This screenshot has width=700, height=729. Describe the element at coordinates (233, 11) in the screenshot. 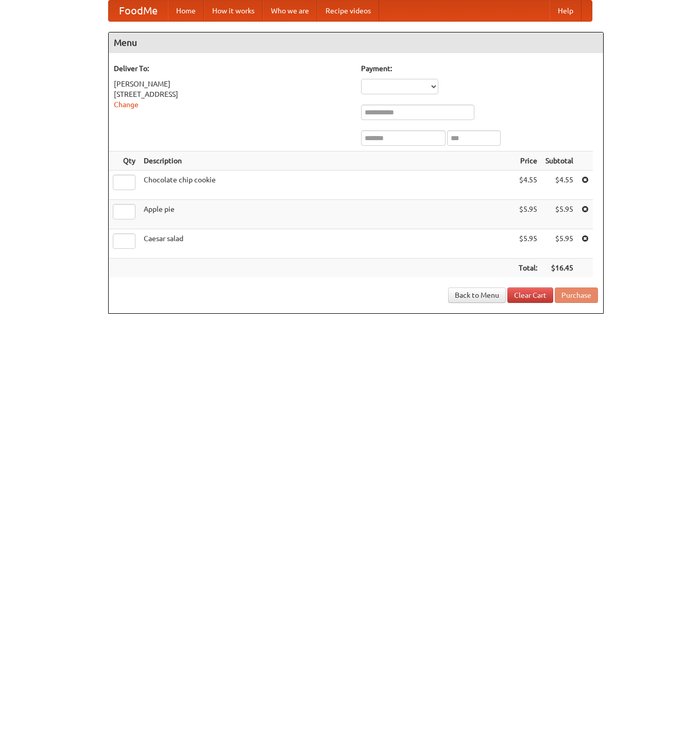

I see `a: How it works` at that location.